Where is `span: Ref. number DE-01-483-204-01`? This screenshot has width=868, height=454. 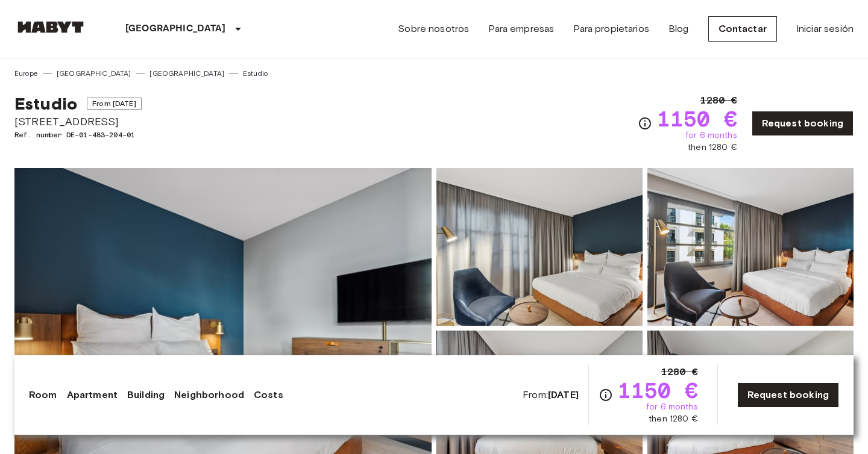 span: Ref. number DE-01-483-204-01 is located at coordinates (78, 135).